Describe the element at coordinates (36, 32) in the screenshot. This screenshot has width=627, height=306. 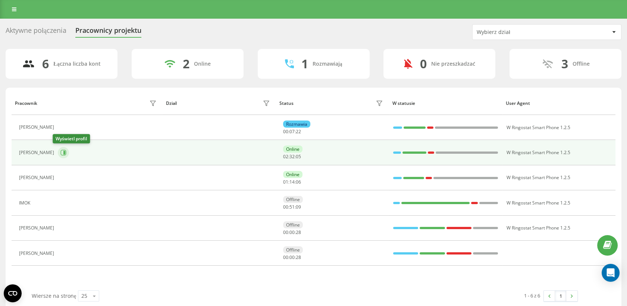
I see `div: Aktywne połączenia` at that location.